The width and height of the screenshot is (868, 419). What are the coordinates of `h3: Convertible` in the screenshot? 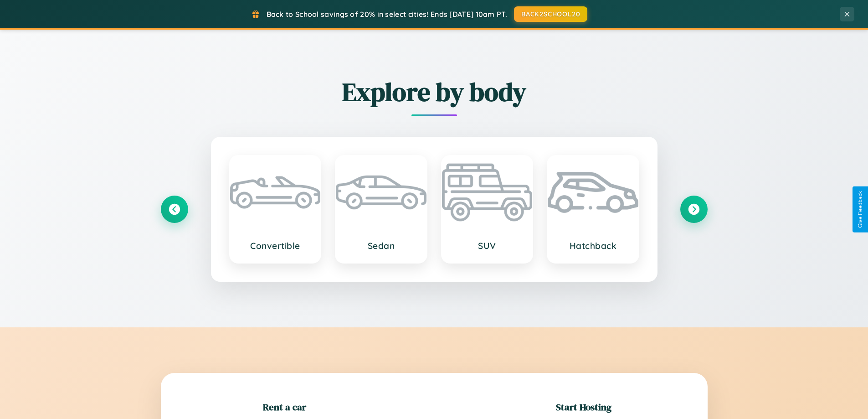 It's located at (275, 246).